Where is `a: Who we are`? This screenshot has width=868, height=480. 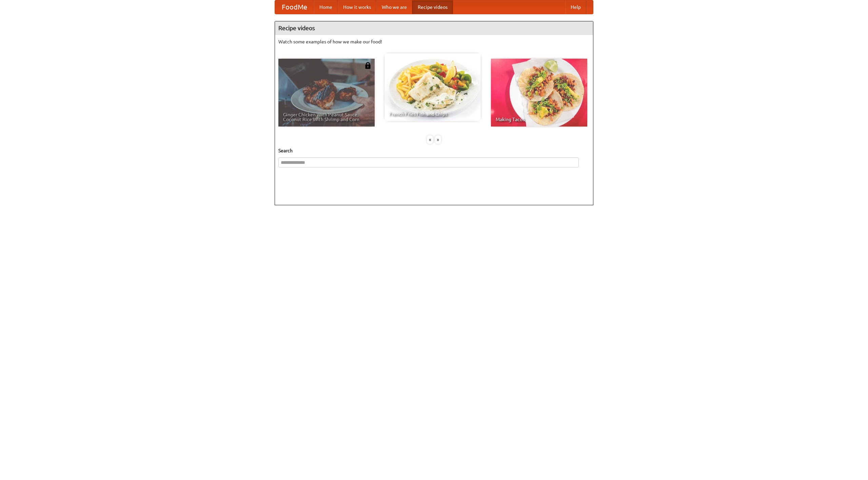 a: Who we are is located at coordinates (395, 7).